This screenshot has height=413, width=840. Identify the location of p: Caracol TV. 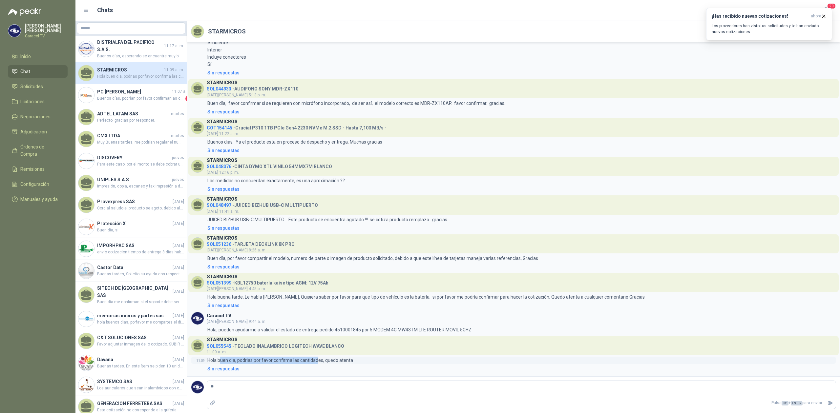
(46, 36).